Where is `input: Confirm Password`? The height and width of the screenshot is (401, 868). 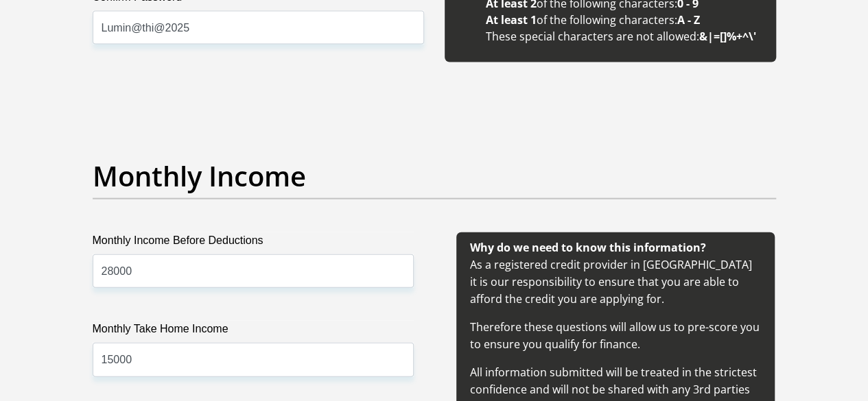 input: Confirm Password is located at coordinates (258, 28).